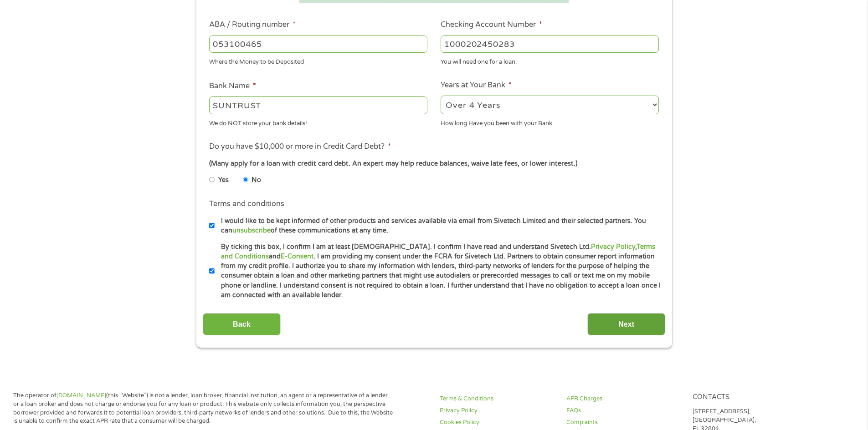 The width and height of the screenshot is (868, 430). I want to click on label: No, so click(256, 181).